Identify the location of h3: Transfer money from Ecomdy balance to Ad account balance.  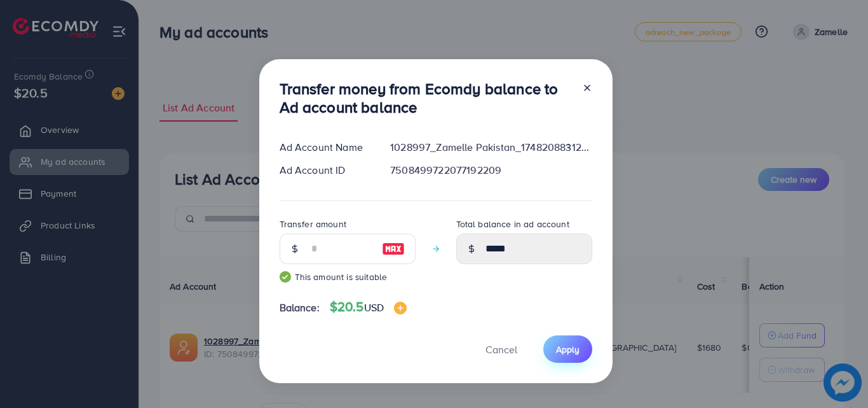
(426, 98).